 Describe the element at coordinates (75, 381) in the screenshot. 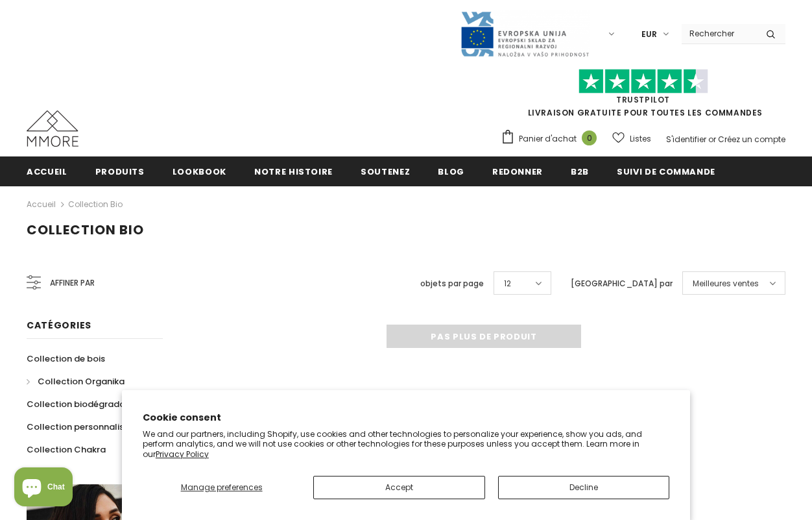

I see `a: Collection Organika` at that location.